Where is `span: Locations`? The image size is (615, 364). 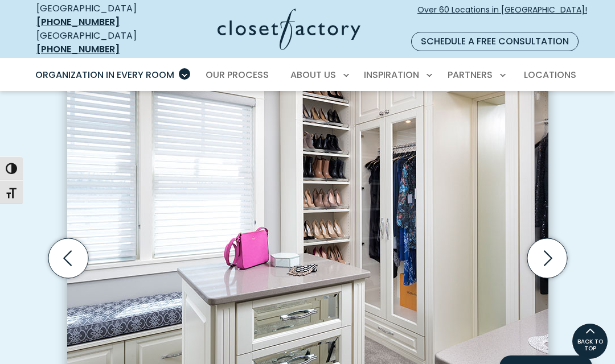
span: Locations is located at coordinates (550, 75).